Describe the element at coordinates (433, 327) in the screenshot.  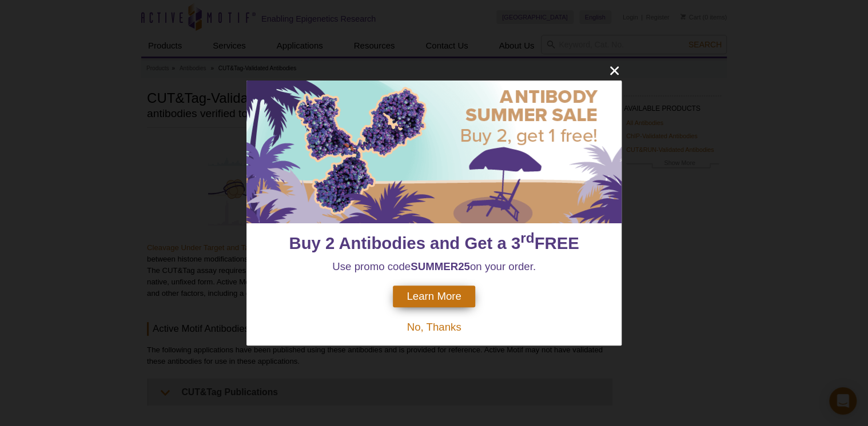
I see `span: No, Thanks` at that location.